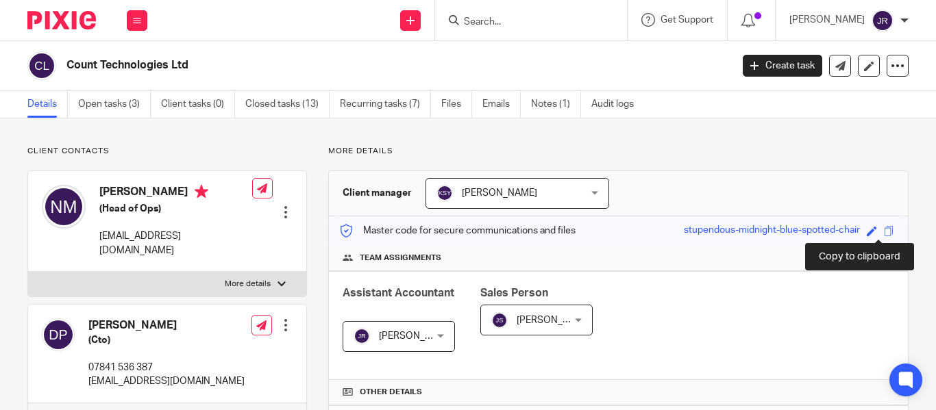 The image size is (936, 410). What do you see at coordinates (390, 393) in the screenshot?
I see `span: Other details` at bounding box center [390, 393].